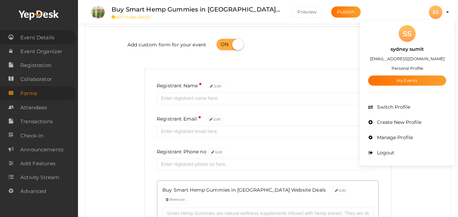 The image size is (458, 217). Describe the element at coordinates (196, 17) in the screenshot. I see `small: NOT PUBLISHED` at that location.